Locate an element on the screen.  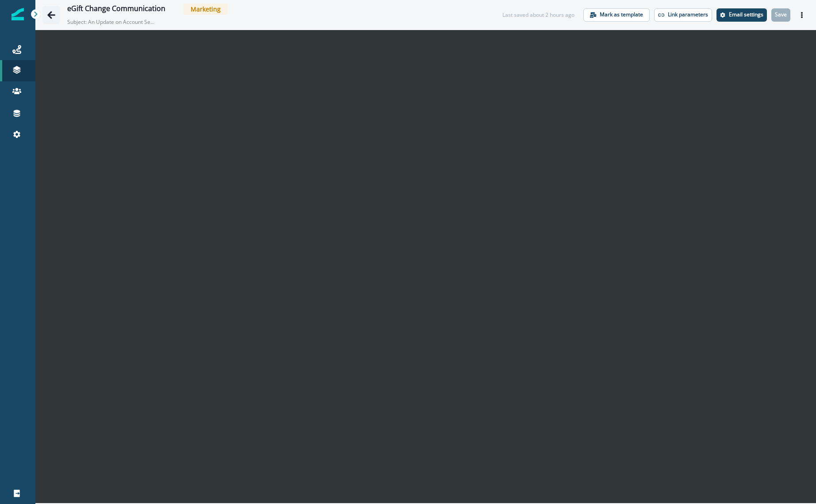
button: Actions is located at coordinates (801, 15).